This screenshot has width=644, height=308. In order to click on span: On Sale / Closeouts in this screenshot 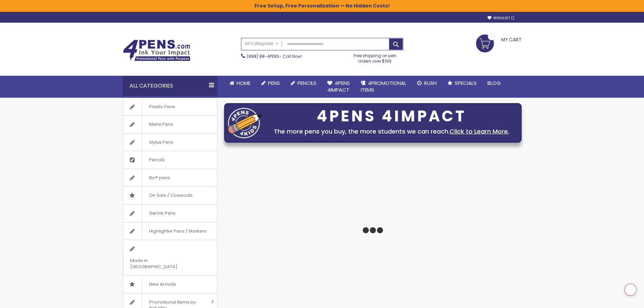, I will do `click(170, 195)`.